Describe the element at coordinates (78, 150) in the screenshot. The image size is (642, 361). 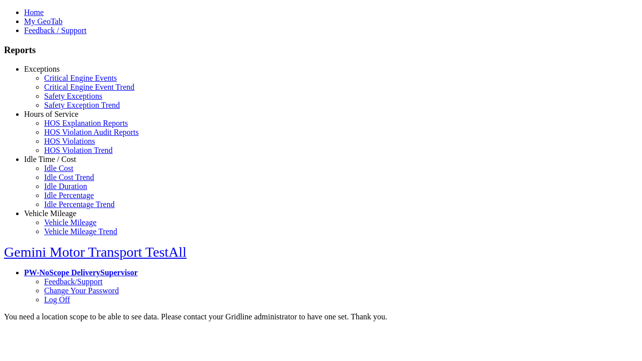
I see `a: HOS Violation Trend` at that location.